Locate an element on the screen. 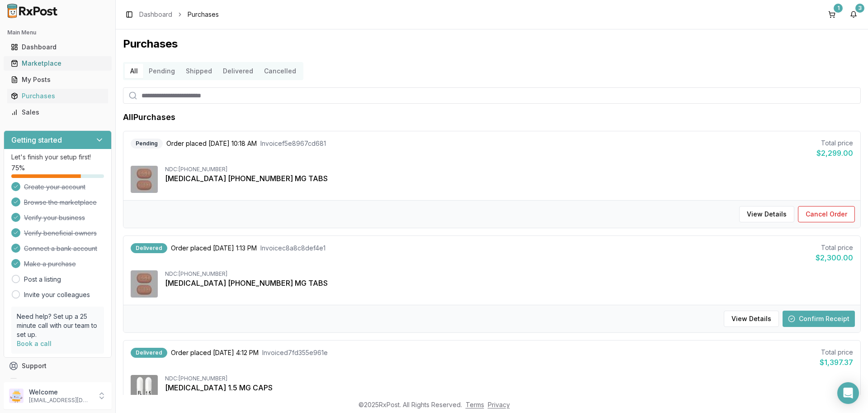 The height and width of the screenshot is (413, 868). a: Pending is located at coordinates (162, 71).